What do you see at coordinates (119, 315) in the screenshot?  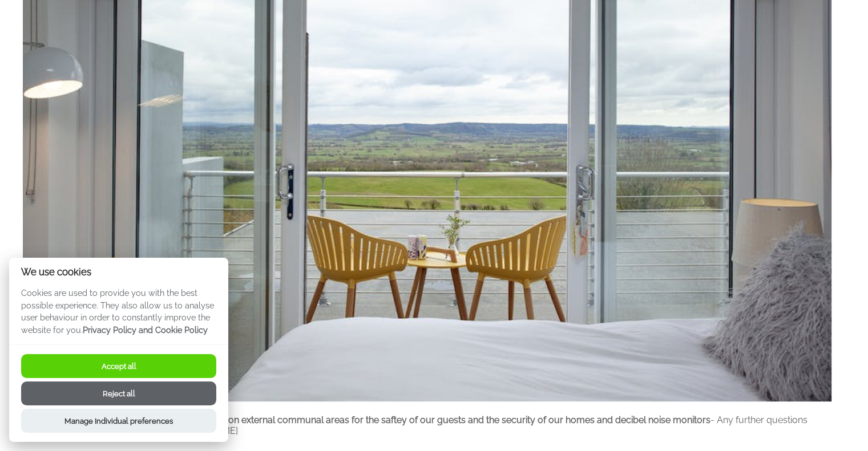 I see `p: Cookies are used to provide you with the best possible experience. They also allow us to analyse ...` at bounding box center [119, 315].